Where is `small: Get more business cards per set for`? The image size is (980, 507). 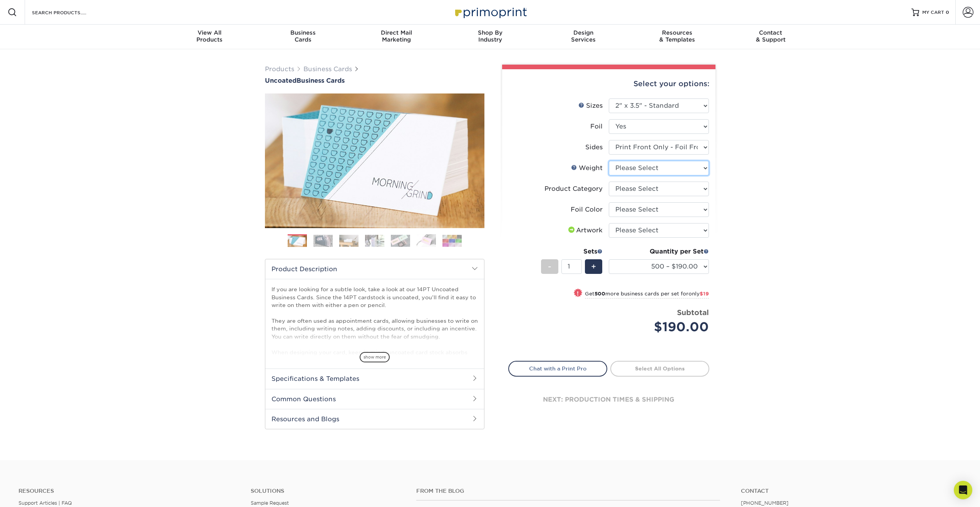
small: Get more business cards per set for is located at coordinates (647, 295).